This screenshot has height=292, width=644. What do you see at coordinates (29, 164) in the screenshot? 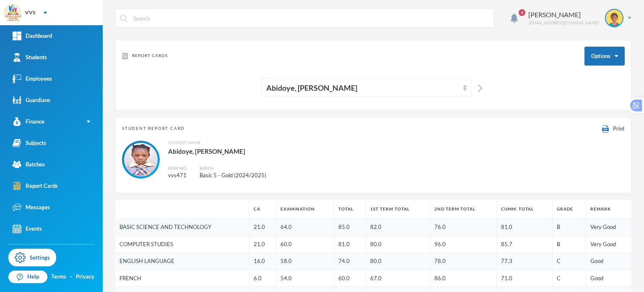
I see `div: Batches` at bounding box center [29, 164].